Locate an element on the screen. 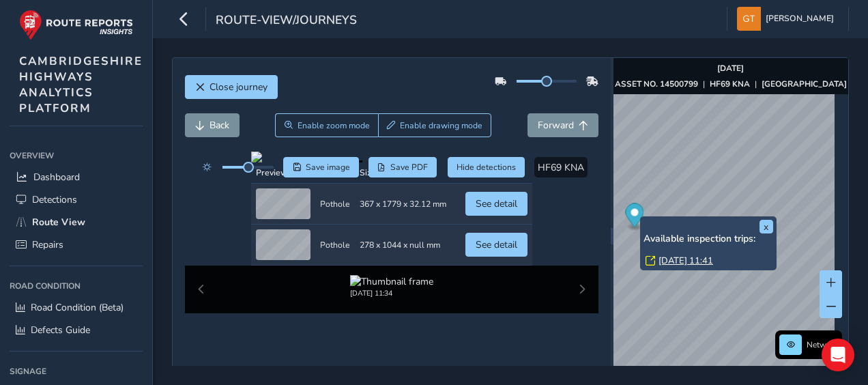 This screenshot has height=385, width=868. a: Road Condition (Beta) is located at coordinates (75, 307).